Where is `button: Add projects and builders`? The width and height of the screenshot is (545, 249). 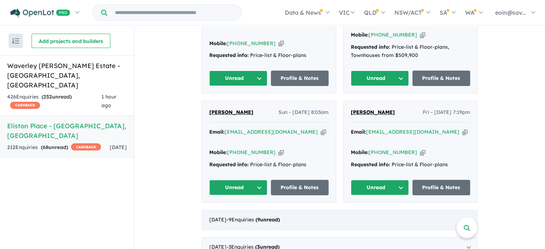
button: Add projects and builders is located at coordinates (71, 41).